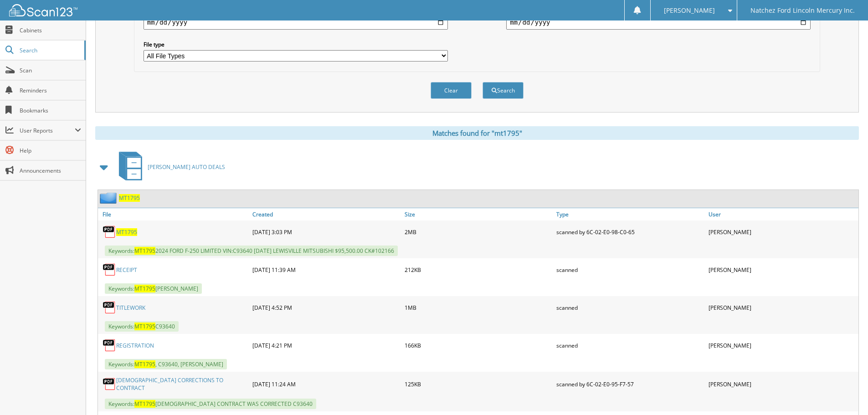  What do you see at coordinates (630, 384) in the screenshot?
I see `div: scanned by 6C-02-E0-95-F7-57` at bounding box center [630, 384].